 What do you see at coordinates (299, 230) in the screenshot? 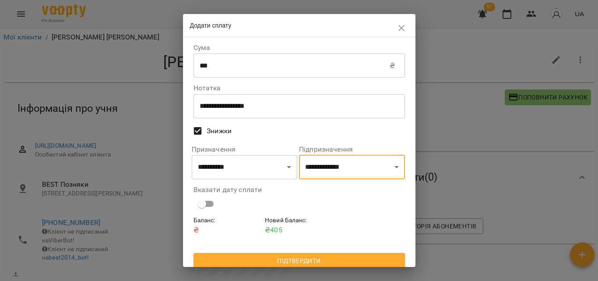
I see `p: ₴ 405` at bounding box center [299, 230].